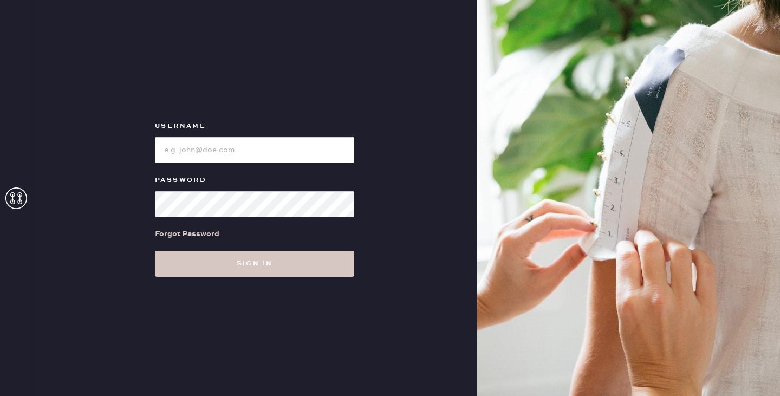 The width and height of the screenshot is (780, 396). I want to click on a: Forgot Password, so click(187, 234).